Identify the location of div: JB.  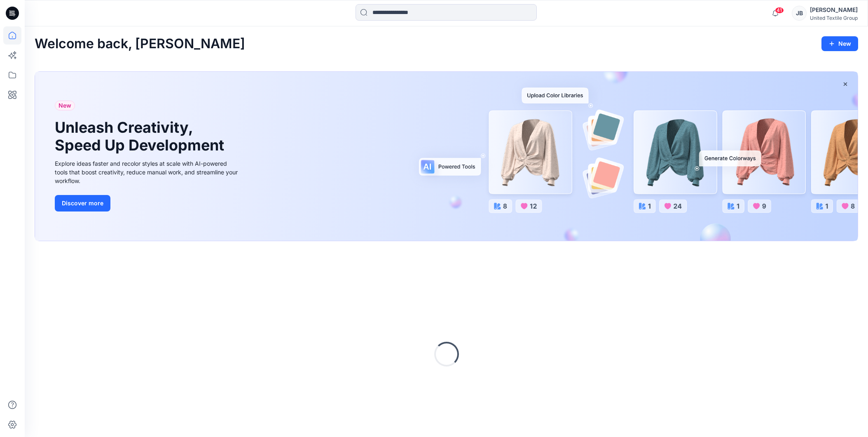
(799, 13).